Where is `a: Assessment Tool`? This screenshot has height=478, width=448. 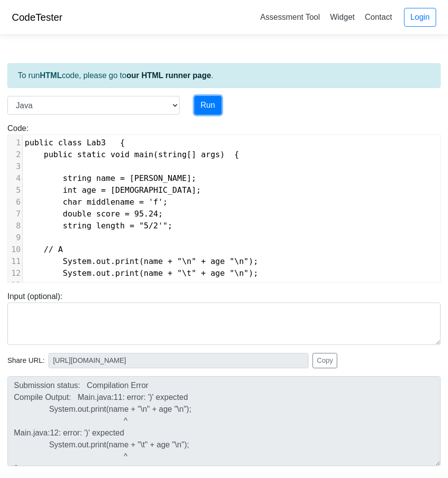 a: Assessment Tool is located at coordinates (290, 17).